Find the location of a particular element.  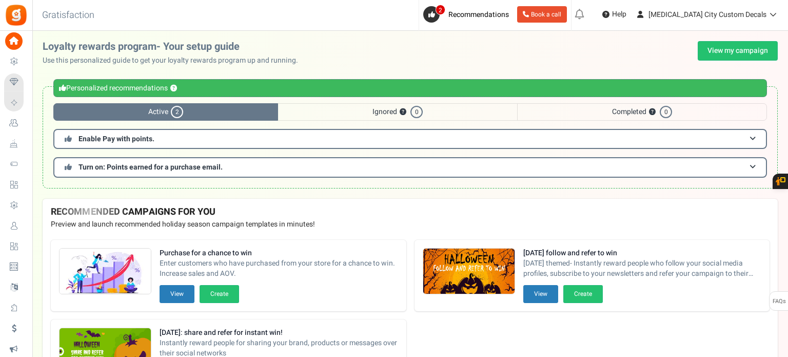

span: Enter customers who have purchased from your store for a chance to win. Increase sales and AOV. is located at coordinates (279, 268).